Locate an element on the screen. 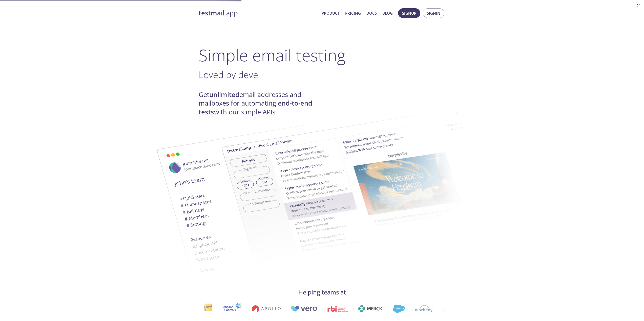  button: Signup is located at coordinates (409, 13).